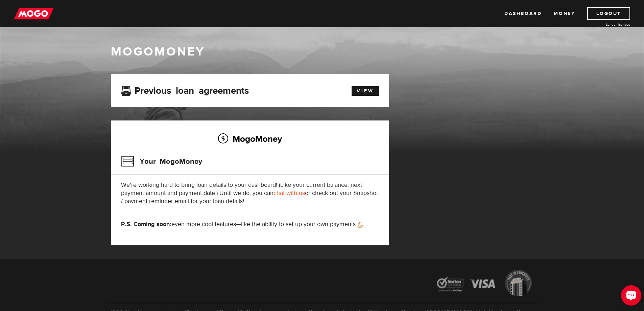 This screenshot has width=644, height=311. What do you see at coordinates (322, 52) in the screenshot?
I see `h1: MogoMoney` at bounding box center [322, 52].